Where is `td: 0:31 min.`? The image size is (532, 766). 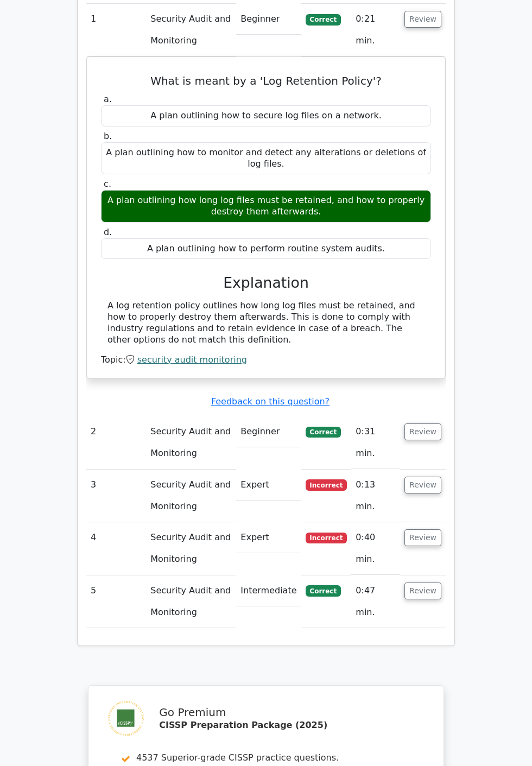 td: 0:31 min. is located at coordinates (375, 443).